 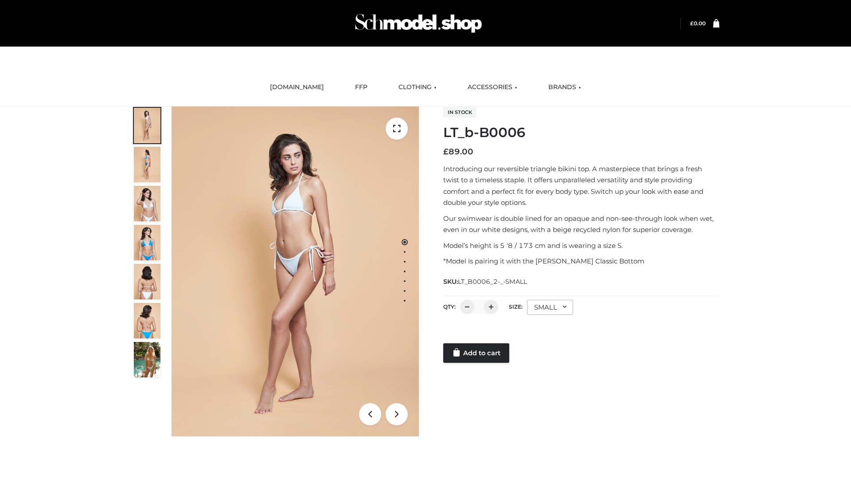 I want to click on div: SMALL, so click(x=550, y=307).